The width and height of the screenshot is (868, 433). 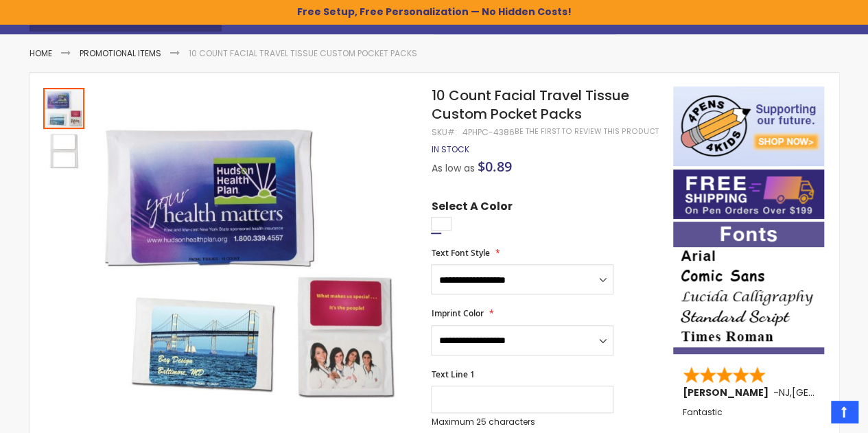 What do you see at coordinates (784, 392) in the screenshot?
I see `span: NJ` at bounding box center [784, 392].